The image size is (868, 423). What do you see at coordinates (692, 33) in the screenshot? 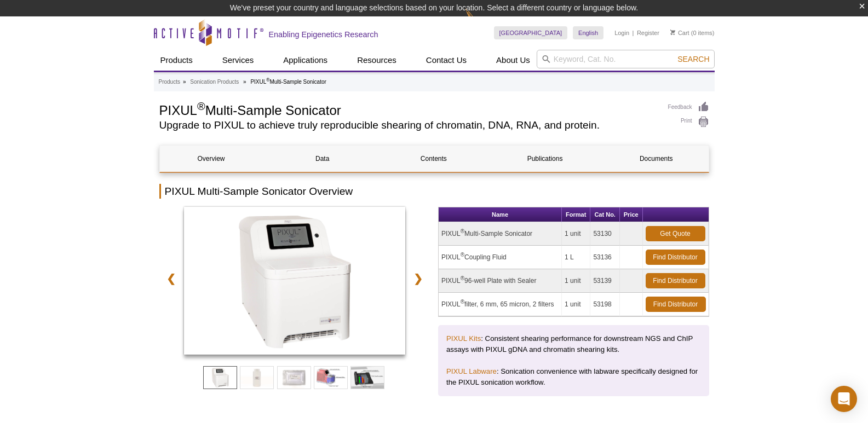
I see `li: (0 items)` at bounding box center [692, 33].